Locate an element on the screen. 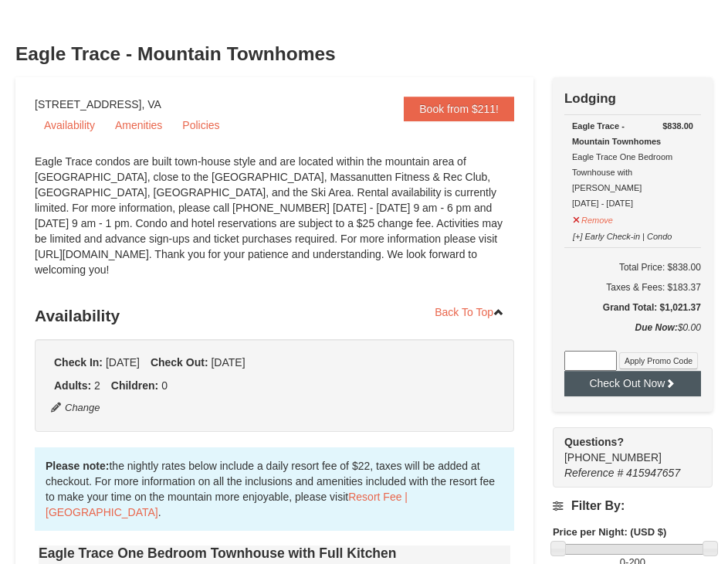 The height and width of the screenshot is (564, 728). a: Policies is located at coordinates (201, 125).